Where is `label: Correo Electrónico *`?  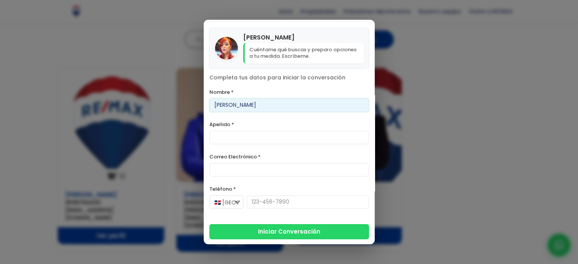
label: Correo Electrónico * is located at coordinates (289, 157).